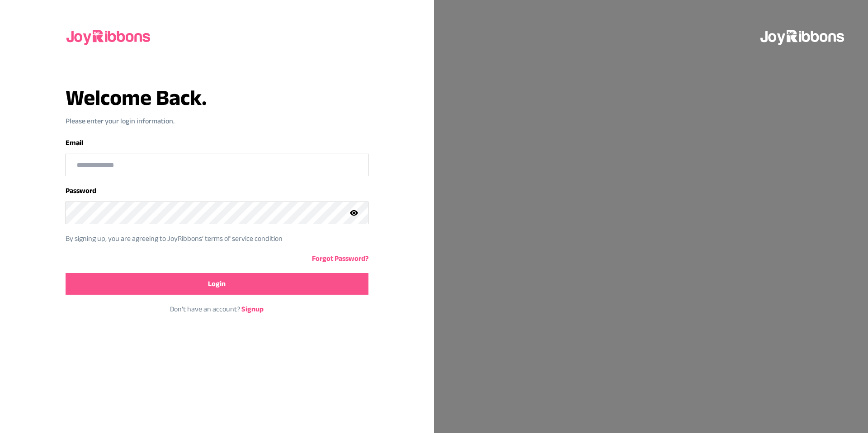 This screenshot has width=868, height=433. Describe the element at coordinates (217, 284) in the screenshot. I see `button: Login` at that location.